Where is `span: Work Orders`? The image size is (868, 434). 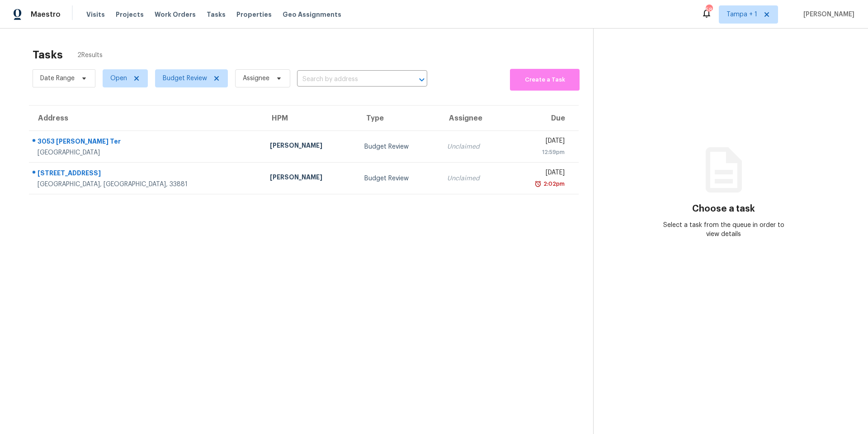
span: Work Orders is located at coordinates (175, 14).